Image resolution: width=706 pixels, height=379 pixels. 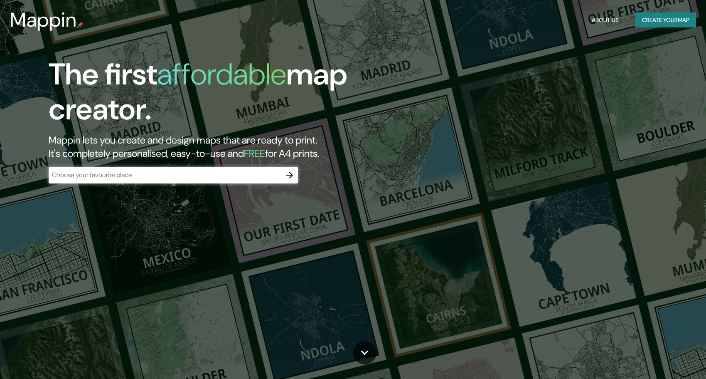 I want to click on img: mappin-pin, so click(x=80, y=25).